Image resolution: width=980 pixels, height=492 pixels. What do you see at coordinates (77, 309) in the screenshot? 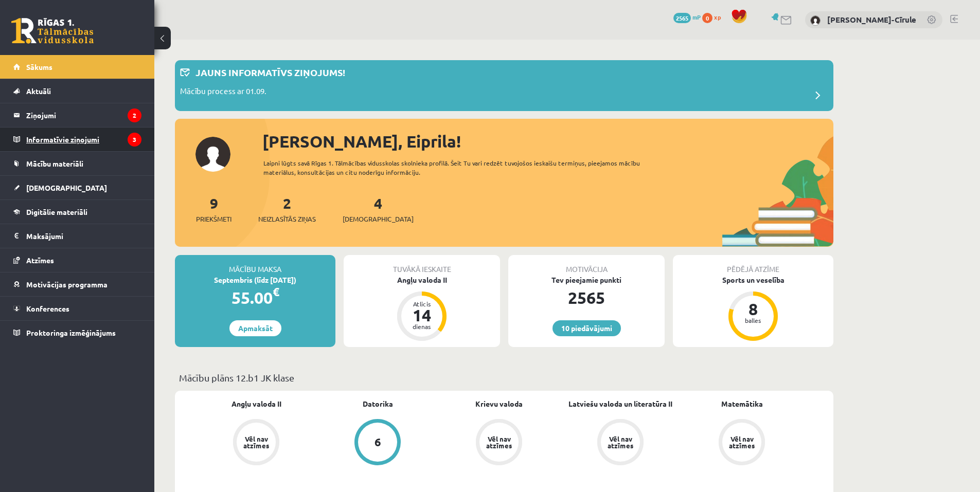
I see `a: Konferences` at bounding box center [77, 309].